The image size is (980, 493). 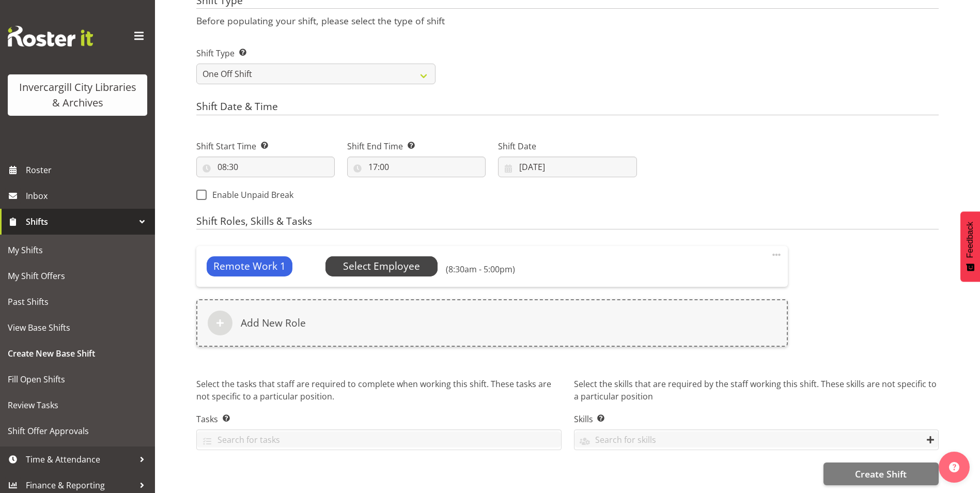 I want to click on span: Shifts, so click(x=80, y=221).